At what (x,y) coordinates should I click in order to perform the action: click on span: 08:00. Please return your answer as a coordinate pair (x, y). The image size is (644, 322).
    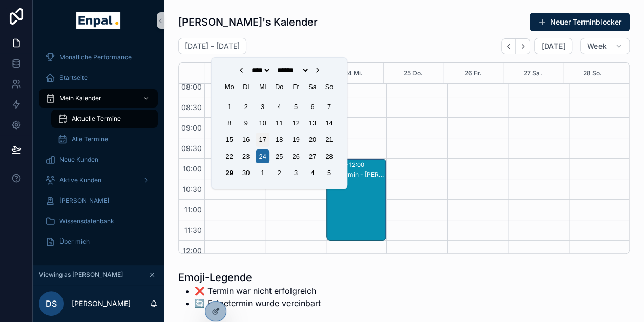
    Looking at the image, I should click on (191, 87).